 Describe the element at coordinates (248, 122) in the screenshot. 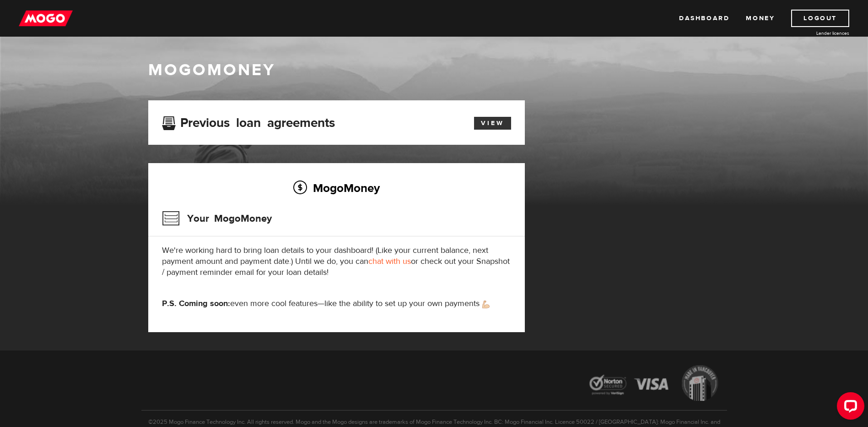

I see `h3: Previous loan agreements` at that location.